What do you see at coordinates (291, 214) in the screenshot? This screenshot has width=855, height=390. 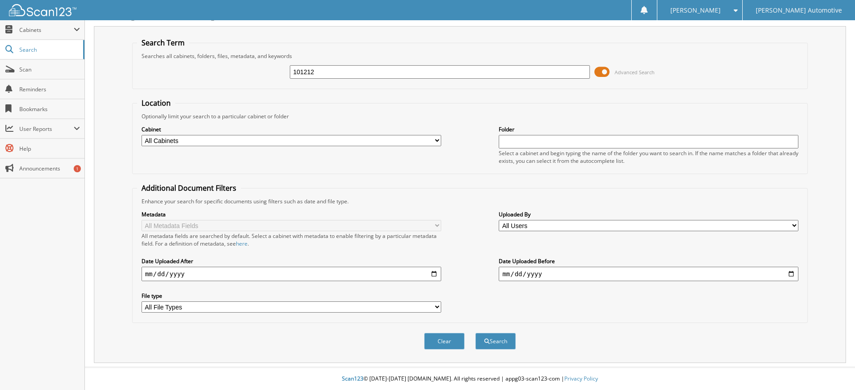 I see `label: Metadata` at bounding box center [291, 214].